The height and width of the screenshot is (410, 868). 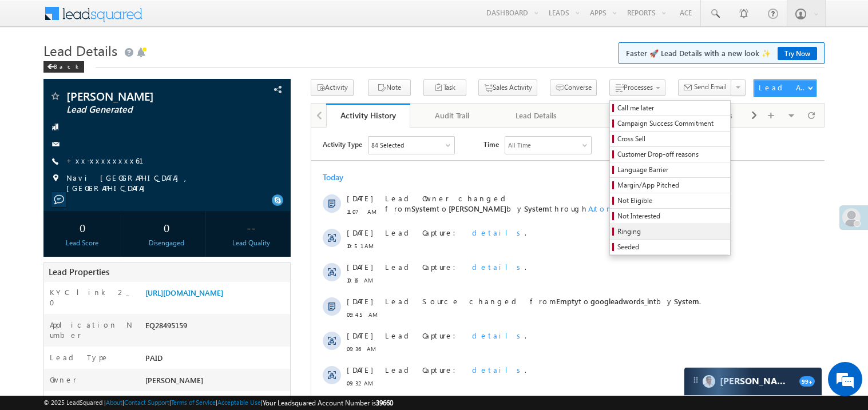 What do you see at coordinates (53, 221) in the screenshot?
I see `span: 09:36 AM` at bounding box center [53, 221].